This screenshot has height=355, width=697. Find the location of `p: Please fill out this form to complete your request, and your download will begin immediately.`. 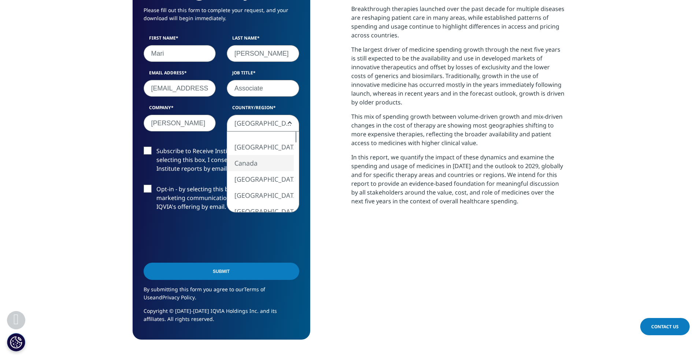

p: Please fill out this form to complete your request, and your download will begin immediately. is located at coordinates (221, 17).